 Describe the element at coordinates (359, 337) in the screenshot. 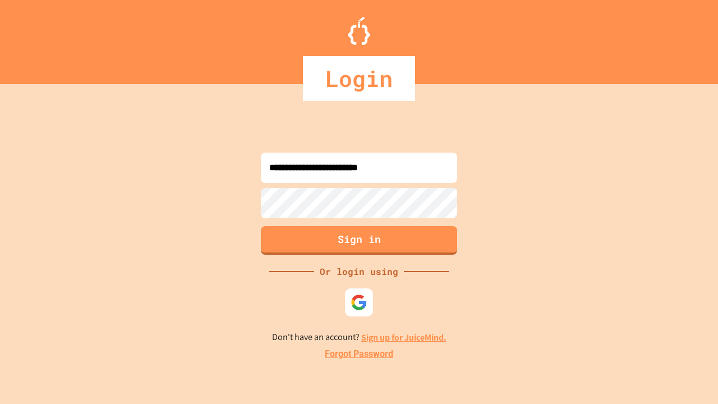

I see `p: Don't have an account?` at that location.